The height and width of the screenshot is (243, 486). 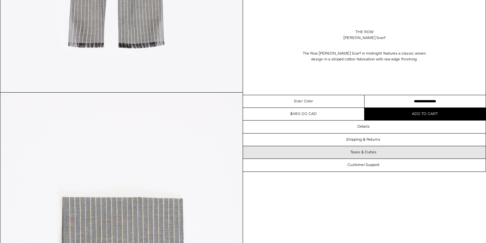 What do you see at coordinates (363, 165) in the screenshot?
I see `h3: Customer Support` at bounding box center [363, 165].